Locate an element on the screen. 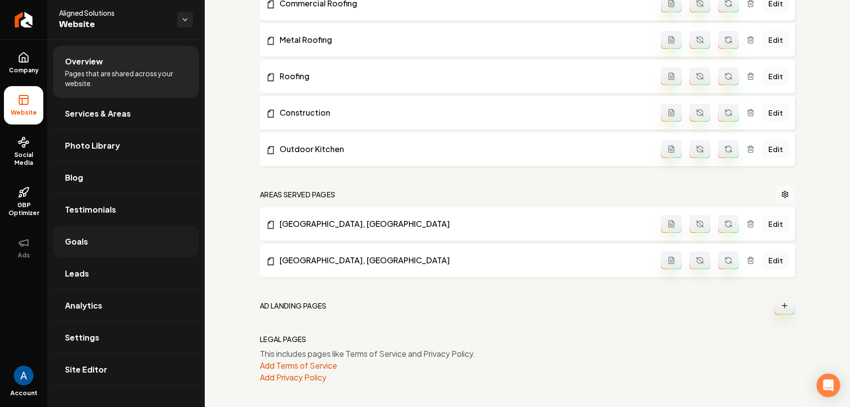  a: Analytics is located at coordinates (126, 306).